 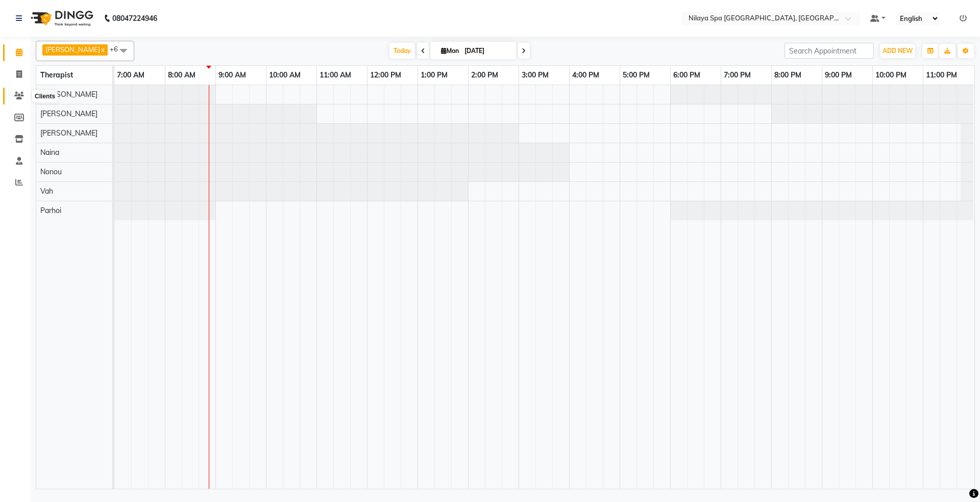 I want to click on span: Nonou, so click(x=51, y=172).